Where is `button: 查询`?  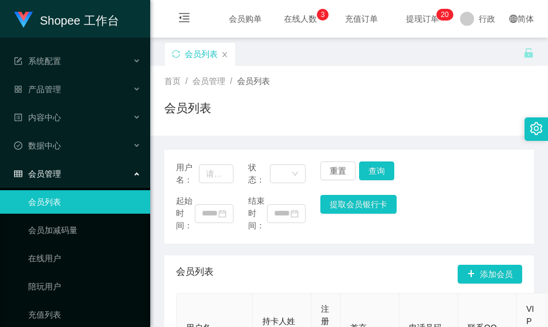
button: 查询 is located at coordinates (377, 171).